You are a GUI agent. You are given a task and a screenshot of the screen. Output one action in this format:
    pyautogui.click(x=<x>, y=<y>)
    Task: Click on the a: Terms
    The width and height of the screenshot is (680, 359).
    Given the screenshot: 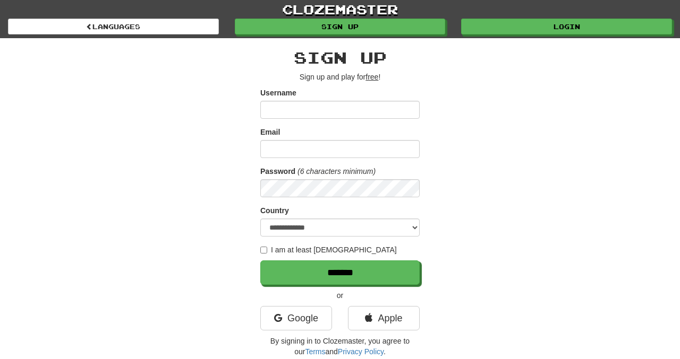 What is the action you would take?
    pyautogui.click(x=315, y=352)
    